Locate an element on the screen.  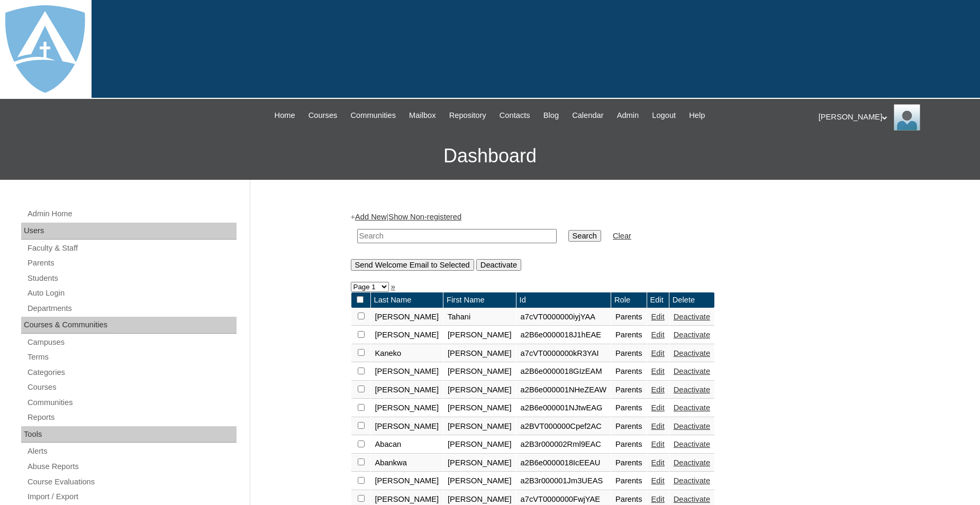
span: Contacts is located at coordinates (515, 115).